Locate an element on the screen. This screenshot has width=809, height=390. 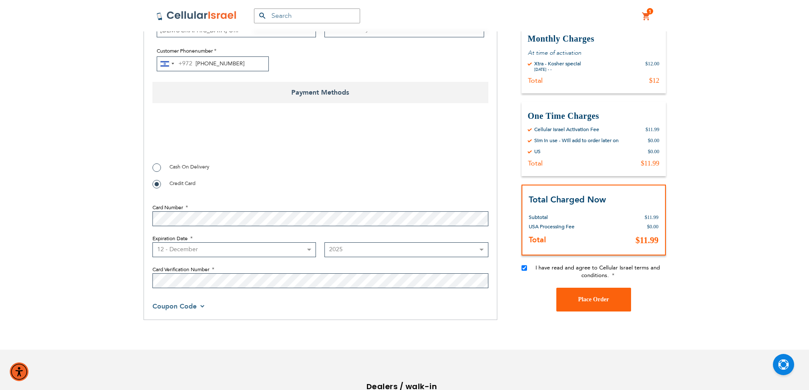
p: At time of activation is located at coordinates (594, 53).